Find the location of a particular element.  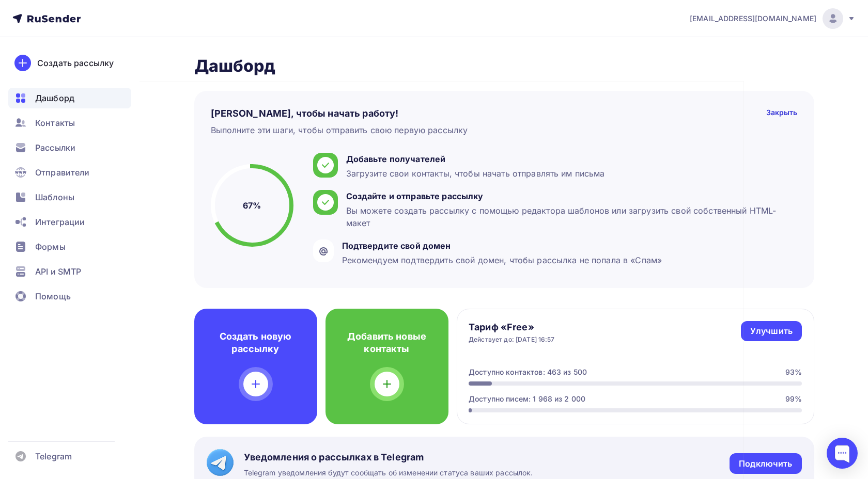

a: Контакты is located at coordinates (70, 123).